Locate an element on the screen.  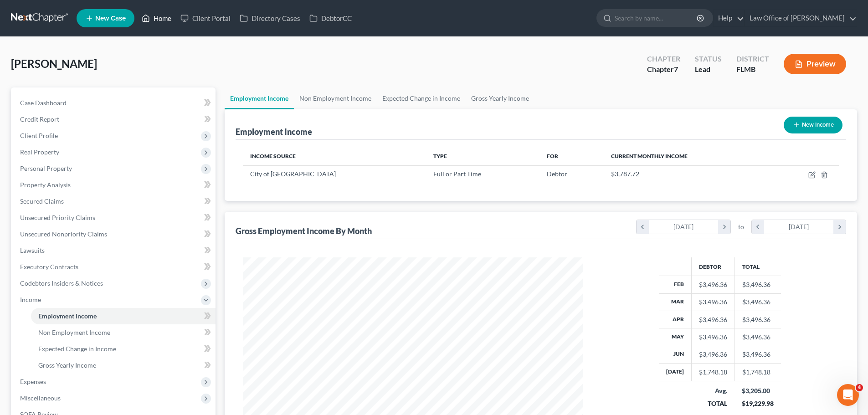
a: Help is located at coordinates (729, 18).